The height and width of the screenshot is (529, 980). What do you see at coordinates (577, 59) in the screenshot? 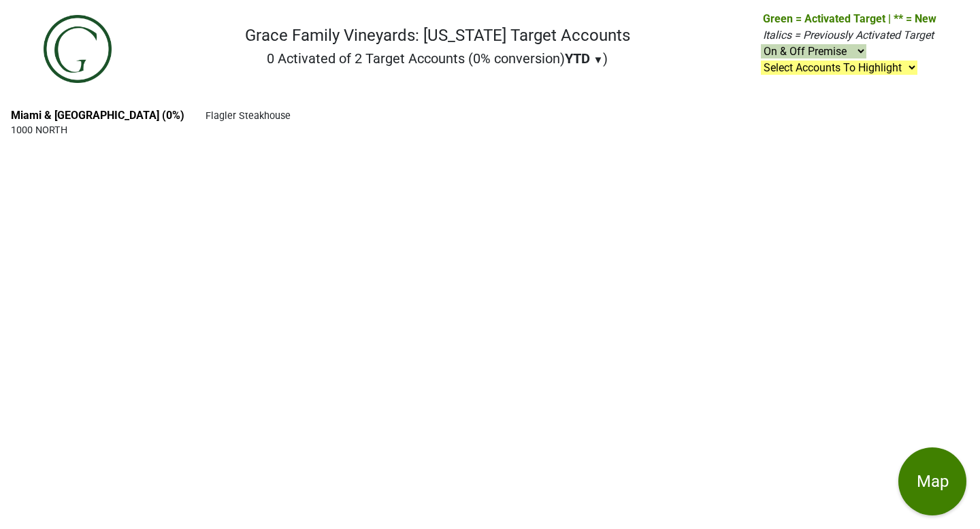
I see `span: YTD` at bounding box center [577, 59].